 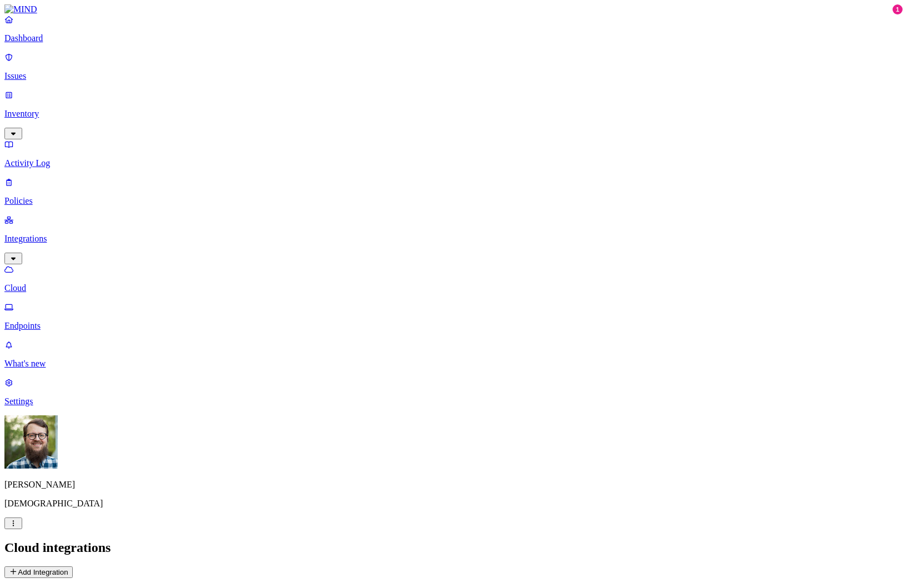 I want to click on p: Integrations, so click(x=453, y=238).